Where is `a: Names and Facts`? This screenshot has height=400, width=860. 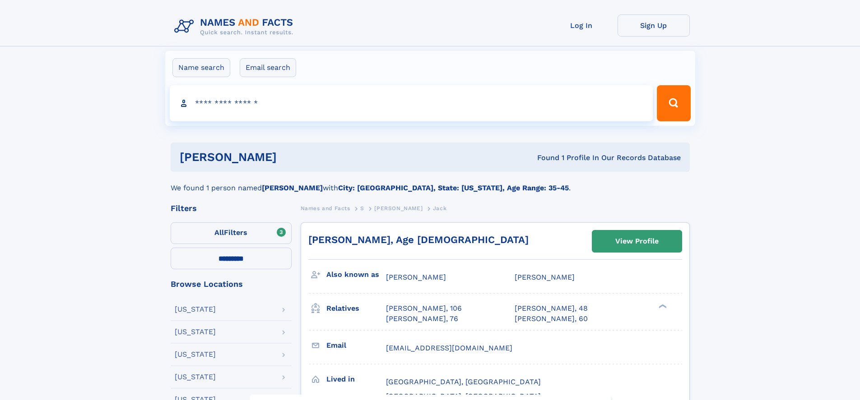
a: Names and Facts is located at coordinates (325, 208).